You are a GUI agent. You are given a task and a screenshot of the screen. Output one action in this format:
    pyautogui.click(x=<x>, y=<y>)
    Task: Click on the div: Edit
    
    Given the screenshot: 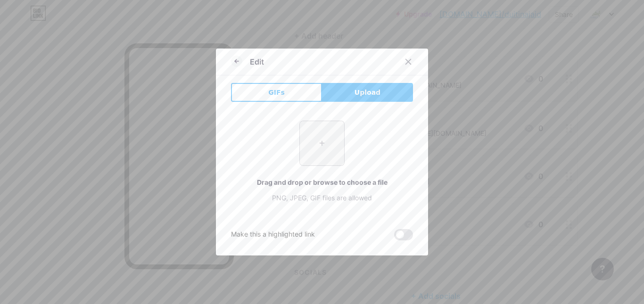 What is the action you would take?
    pyautogui.click(x=257, y=62)
    